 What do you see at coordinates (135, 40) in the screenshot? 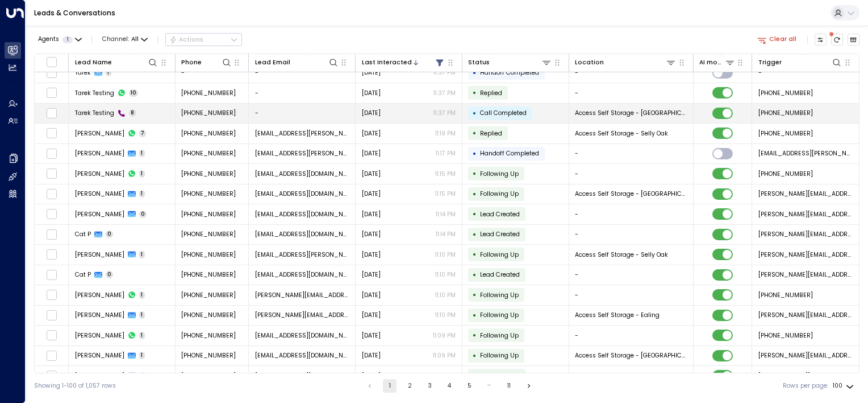
I see `span: All` at bounding box center [135, 40].